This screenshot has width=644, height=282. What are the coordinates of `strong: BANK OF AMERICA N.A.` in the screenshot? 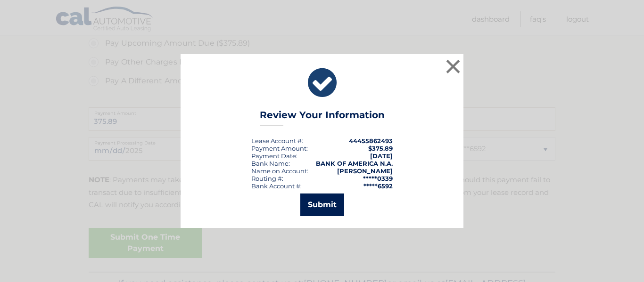 It's located at (353, 164).